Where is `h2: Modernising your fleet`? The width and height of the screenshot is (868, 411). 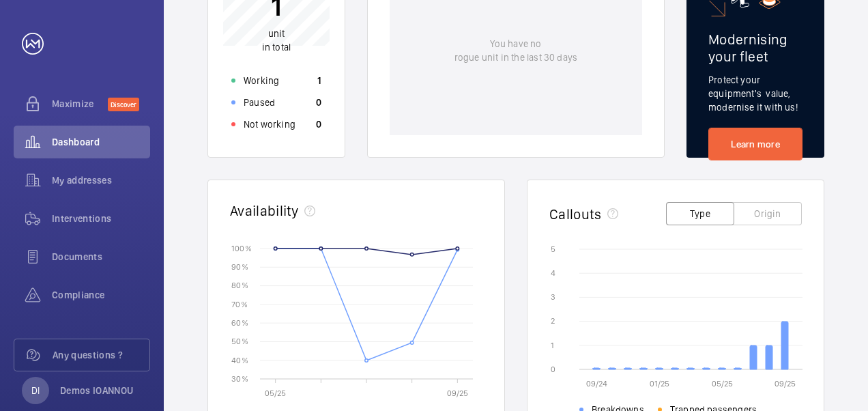
h2: Modernising your fleet is located at coordinates (755, 48).